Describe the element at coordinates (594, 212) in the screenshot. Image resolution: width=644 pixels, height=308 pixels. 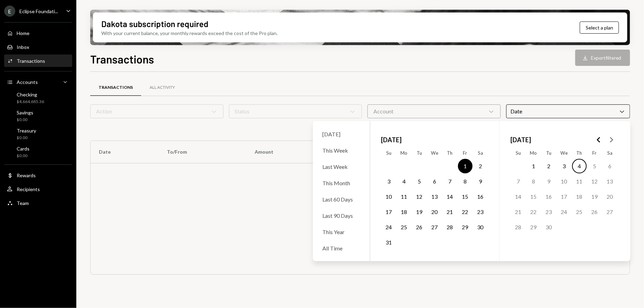
I see `button: Friday, September 26th, 2025` at that location.